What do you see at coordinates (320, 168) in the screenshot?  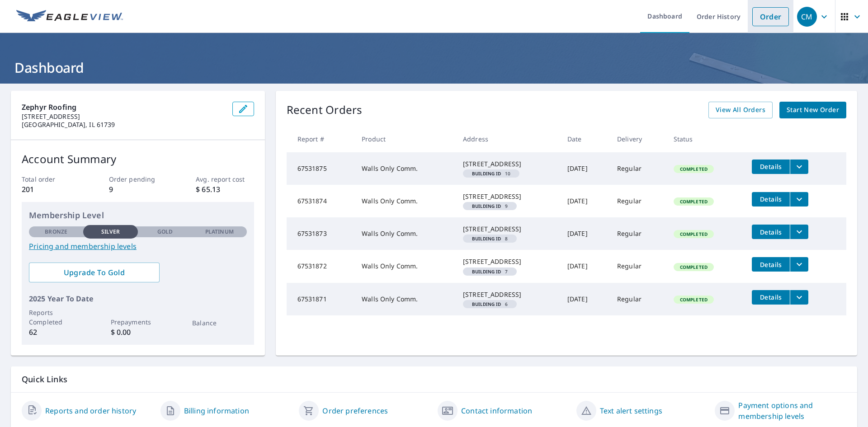 I see `td: 67531875` at bounding box center [320, 168].